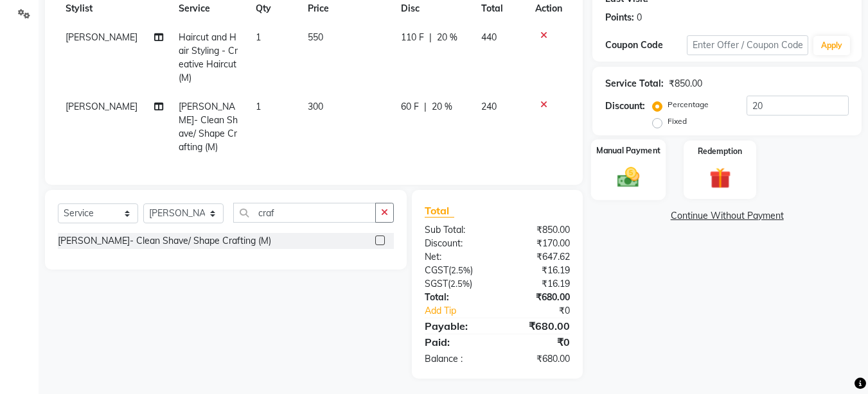 This screenshot has width=868, height=394. What do you see at coordinates (315, 37) in the screenshot?
I see `span: 550` at bounding box center [315, 37].